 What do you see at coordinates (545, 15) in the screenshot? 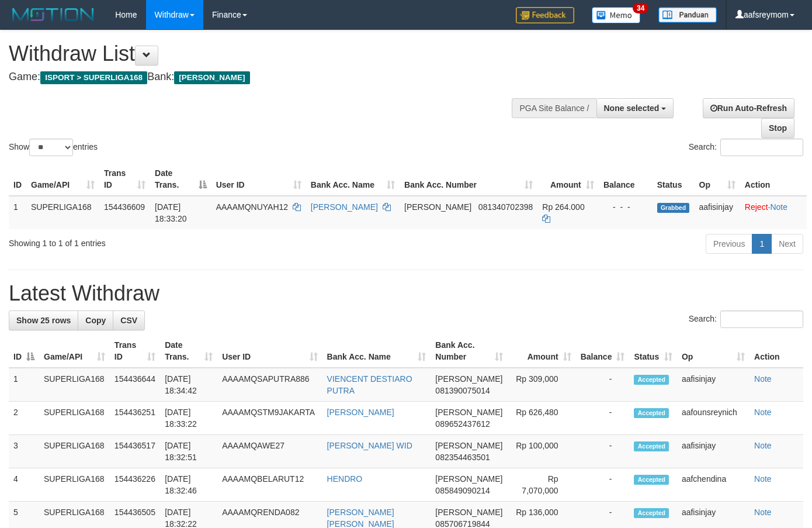
I see `img: Feedback.jpg` at bounding box center [545, 15].